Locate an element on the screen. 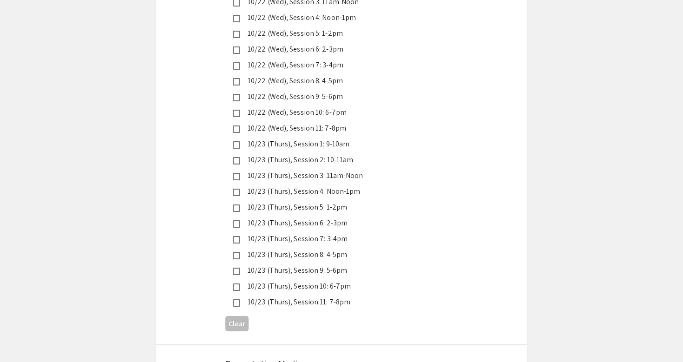 Image resolution: width=683 pixels, height=362 pixels. div: 10/23 (Thurs), Session 8: 4-5pm is located at coordinates (338, 254).